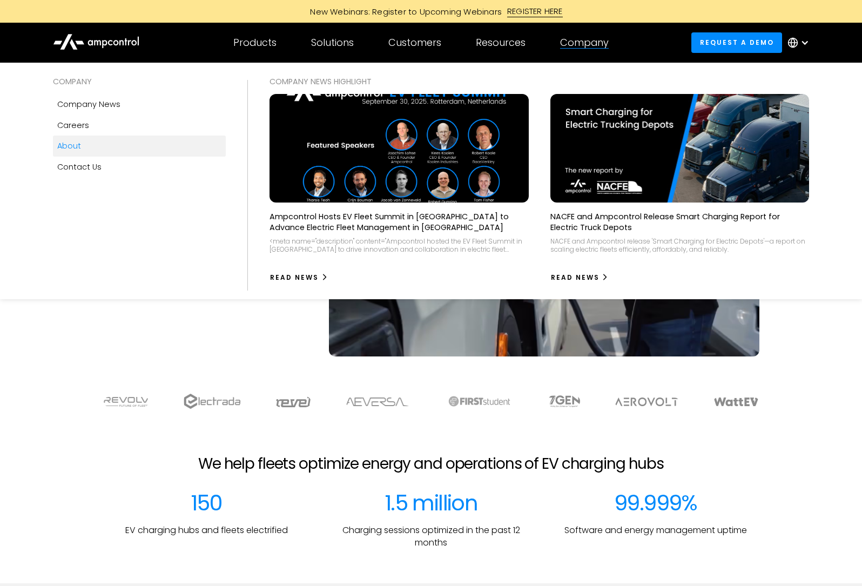 The height and width of the screenshot is (586, 862). What do you see at coordinates (535, 11) in the screenshot?
I see `div: REGISTER HERE` at bounding box center [535, 11].